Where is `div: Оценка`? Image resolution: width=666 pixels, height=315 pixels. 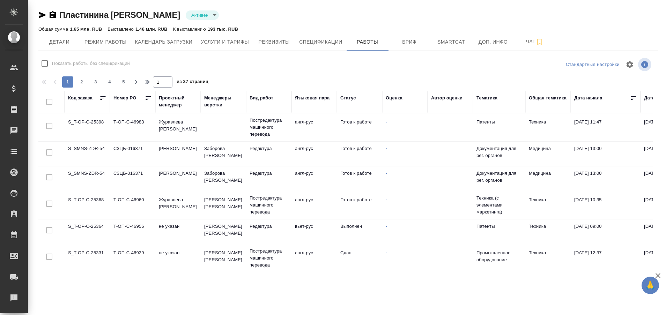 div: Оценка is located at coordinates (394, 98).